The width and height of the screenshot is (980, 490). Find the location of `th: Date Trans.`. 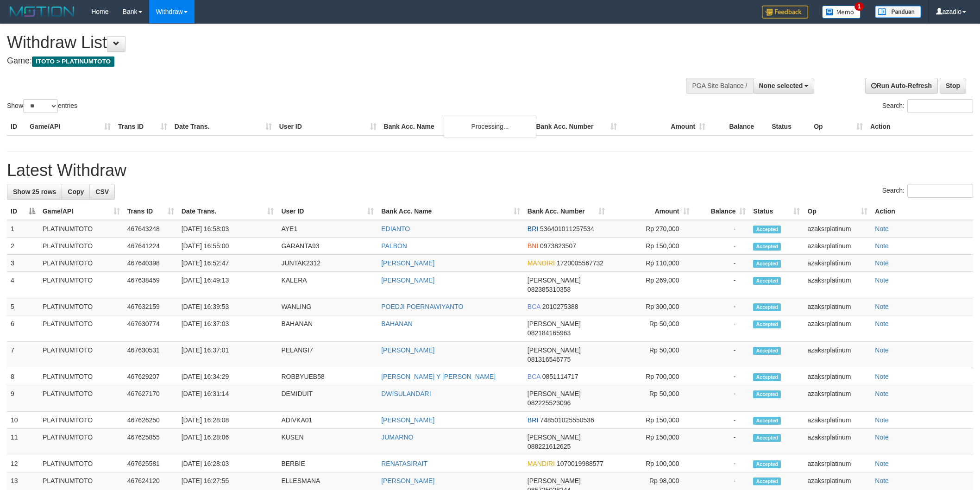

th: Date Trans. is located at coordinates (223, 126).